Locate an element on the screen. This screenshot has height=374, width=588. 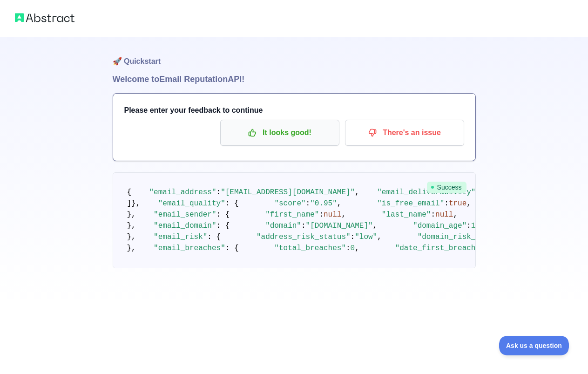
h1: Welcome to Email Reputation API! is located at coordinates (294, 79).